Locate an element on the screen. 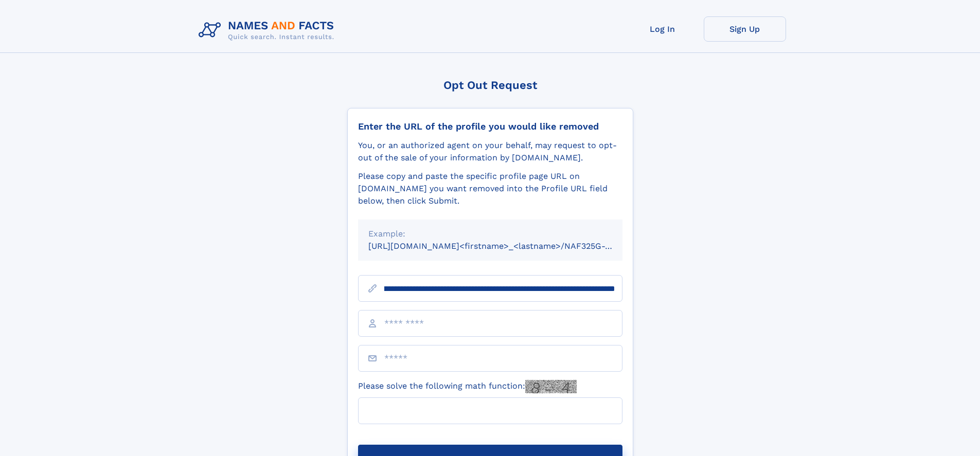 Image resolution: width=980 pixels, height=456 pixels. div: Enter the URL of the profile you would like removed is located at coordinates (490, 127).